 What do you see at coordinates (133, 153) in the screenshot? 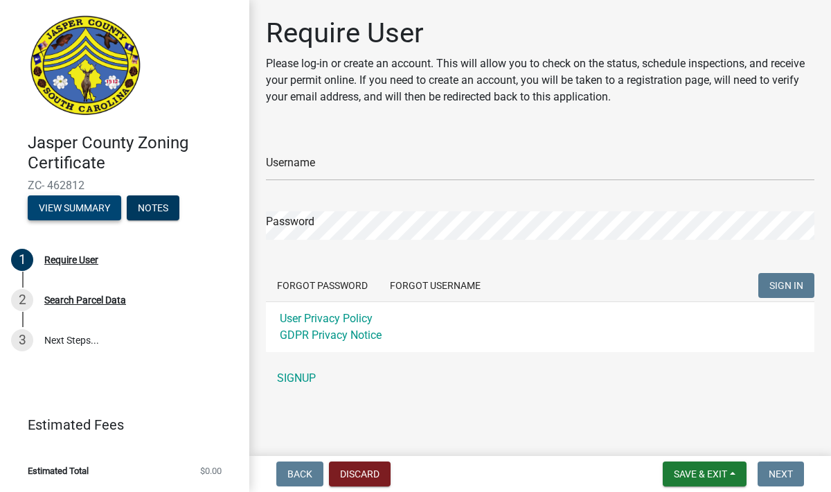
I see `h4: Jasper County Zoning Certificate` at bounding box center [133, 153].